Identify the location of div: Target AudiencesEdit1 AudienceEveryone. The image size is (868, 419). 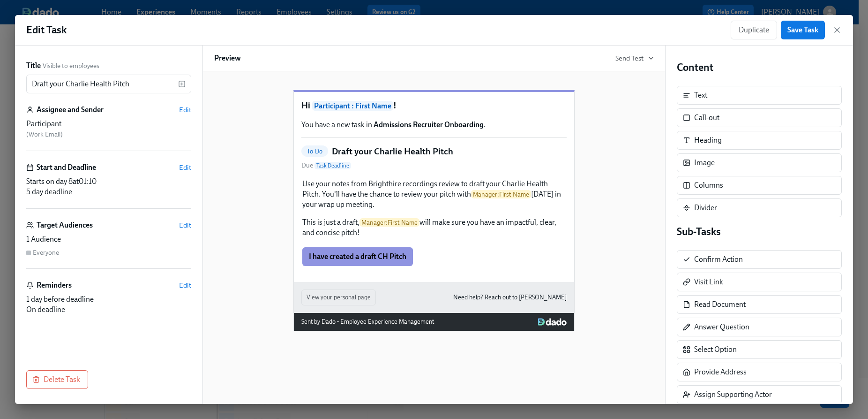
(109, 244).